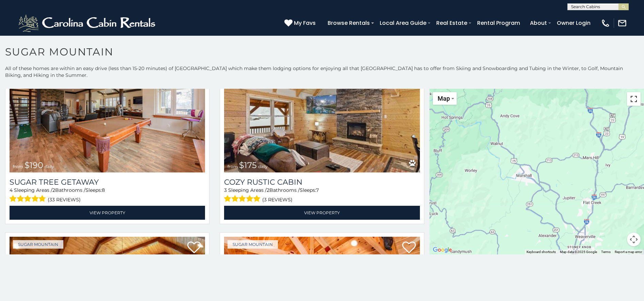 The height and width of the screenshot is (301, 644). What do you see at coordinates (301, 23) in the screenshot?
I see `a: My Favs` at bounding box center [301, 23].